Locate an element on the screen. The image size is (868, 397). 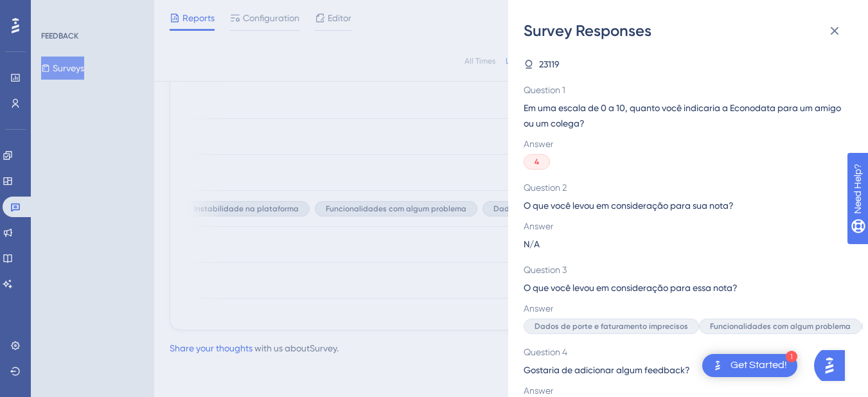
span: O que você levou em consideração para sua nota? is located at coordinates (683, 206).